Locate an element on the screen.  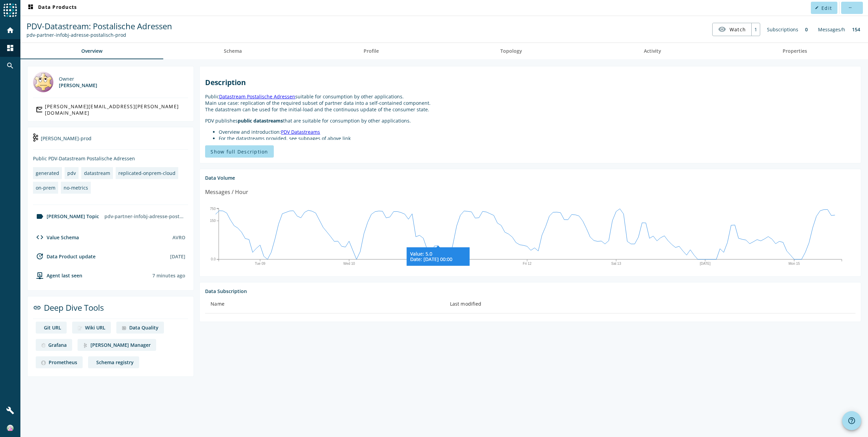
div: Deep Dive Tools is located at coordinates (111, 311).